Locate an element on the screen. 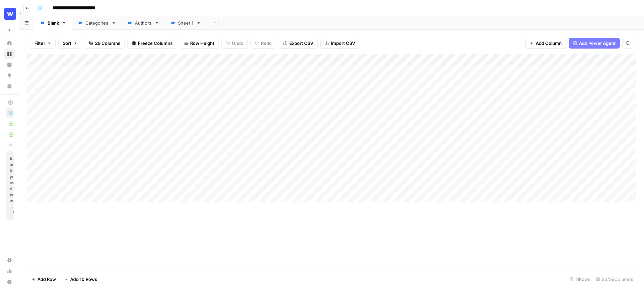 The width and height of the screenshot is (644, 290). span: Redo is located at coordinates (266, 43).